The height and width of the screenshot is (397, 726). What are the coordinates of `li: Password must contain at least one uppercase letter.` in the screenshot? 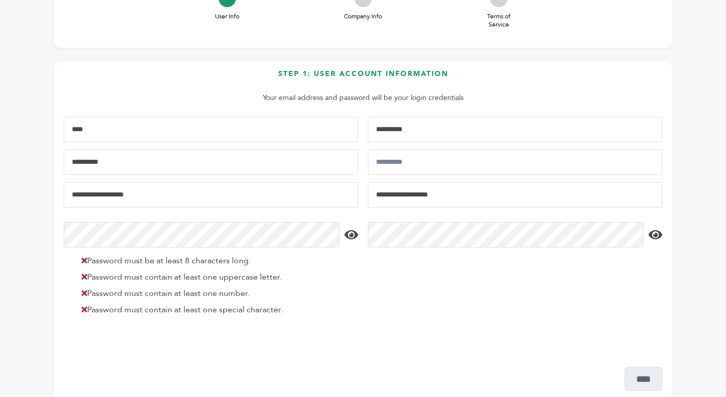 It's located at (216, 277).